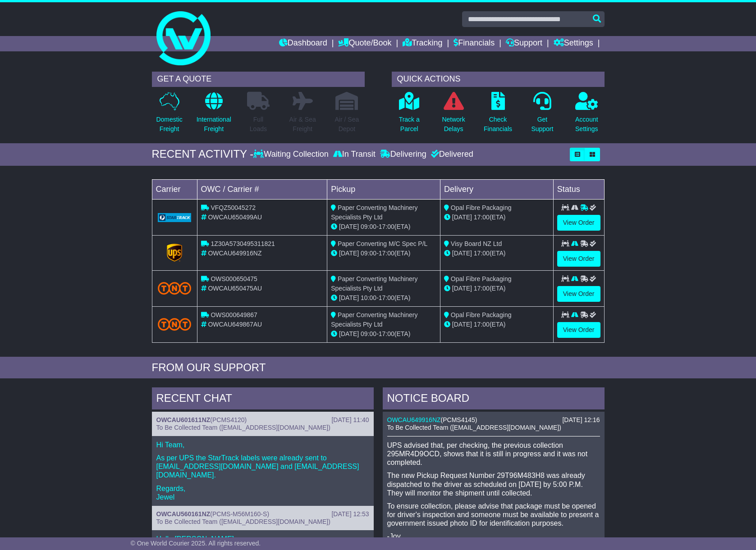 This screenshot has width=756, height=550. Describe the element at coordinates (494, 455) in the screenshot. I see `p: UPS advised that, per checking, the previous collection 295MR4D9OCD, shows that it is still in pr...` at that location.